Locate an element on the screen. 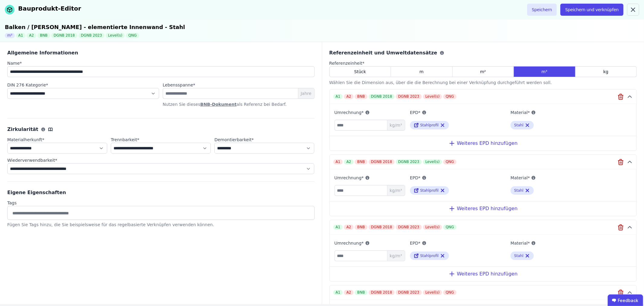  div: Eigene Eigenschaften is located at coordinates (161, 193).